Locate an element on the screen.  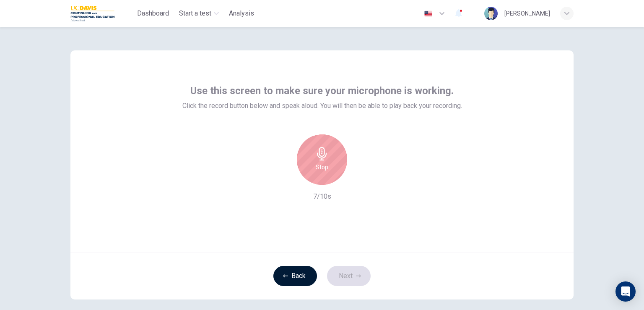
button: Start a test is located at coordinates (199, 14).